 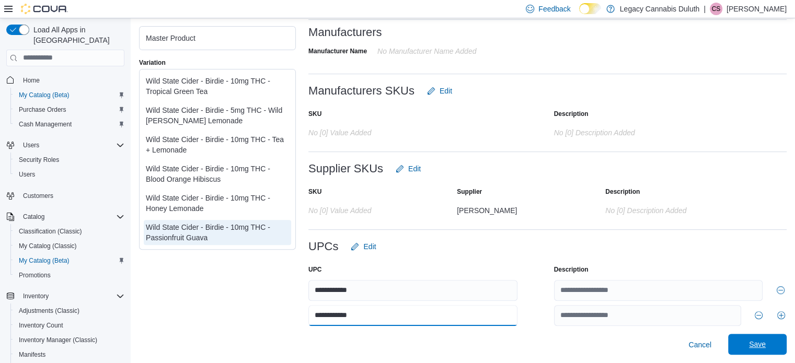 What do you see at coordinates (33, 217) in the screenshot?
I see `button: Catalog` at bounding box center [33, 217].